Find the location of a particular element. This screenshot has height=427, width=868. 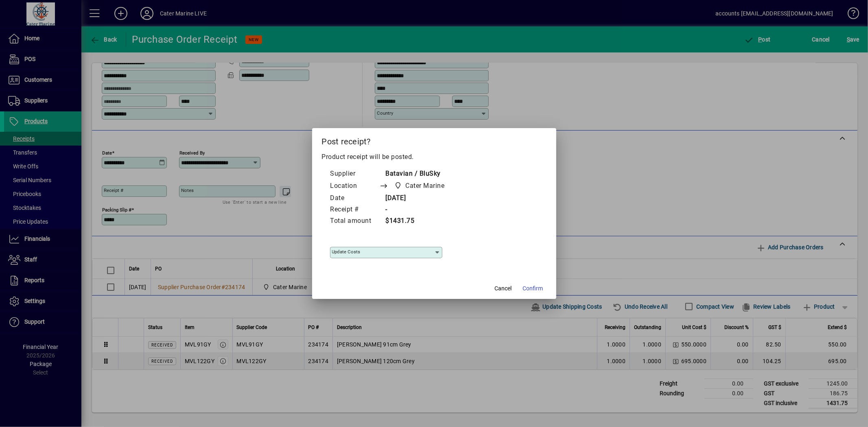

button: Cancel is located at coordinates (503, 288).